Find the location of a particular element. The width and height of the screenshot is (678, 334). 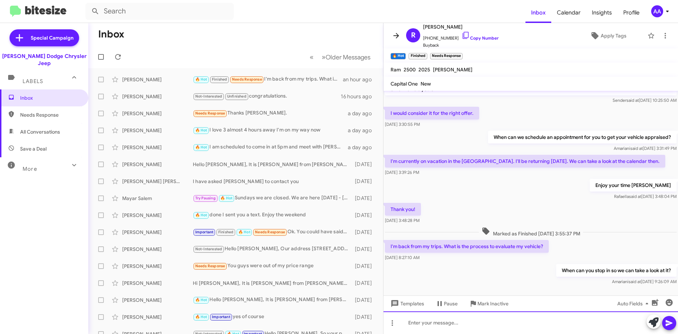

button: Apply Tags is located at coordinates (608, 36).